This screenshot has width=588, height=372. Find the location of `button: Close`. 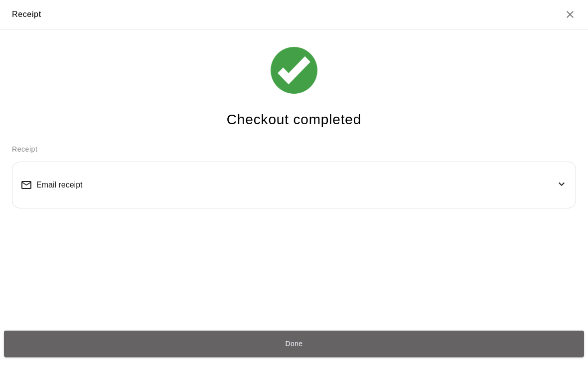

button: Close is located at coordinates (570, 15).